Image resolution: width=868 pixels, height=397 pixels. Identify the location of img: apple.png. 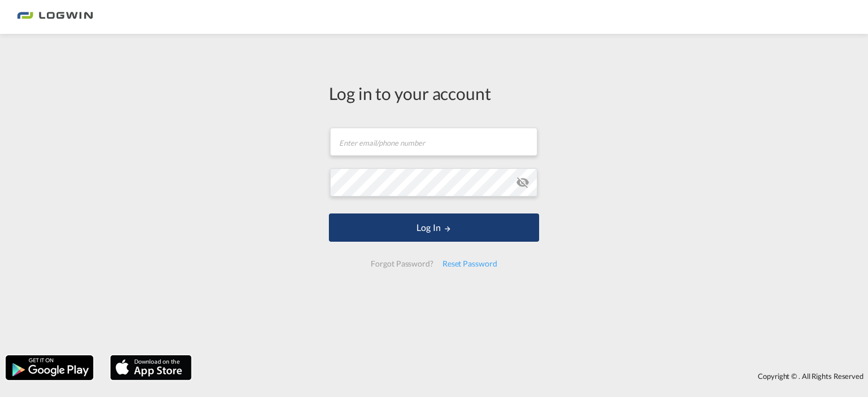
(151, 368).